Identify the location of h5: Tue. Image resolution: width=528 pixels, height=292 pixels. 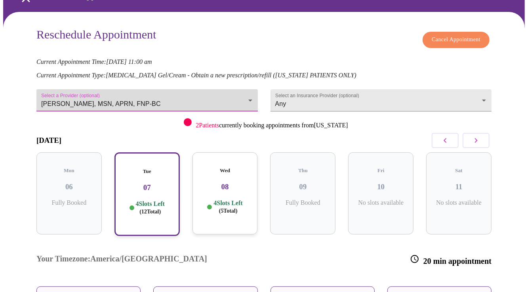
(147, 171).